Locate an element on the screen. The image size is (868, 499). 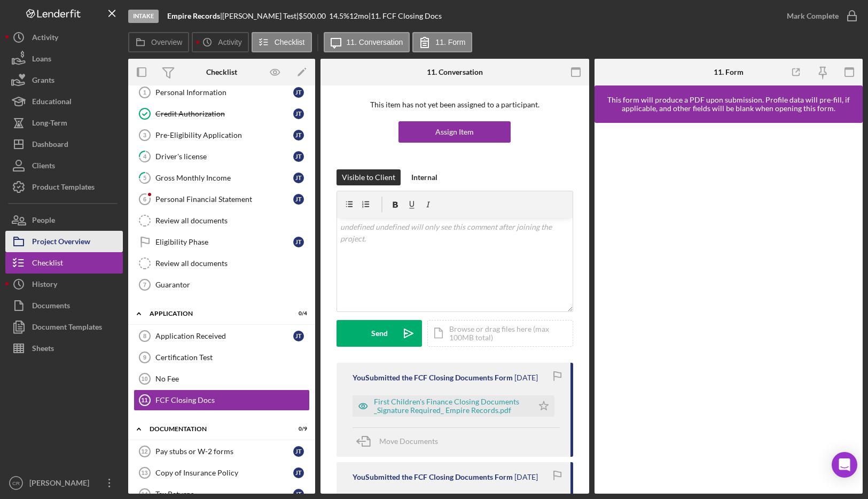
time: 2025-08-04 21:16 is located at coordinates (526, 378).